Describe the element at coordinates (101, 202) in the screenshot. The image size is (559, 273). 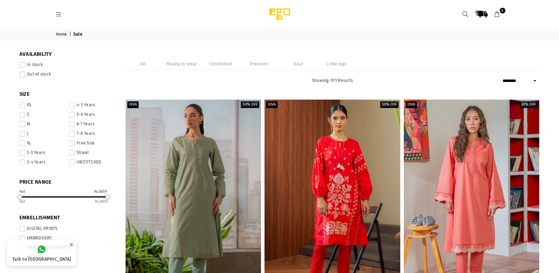
I see `ins: 36519` at that location.